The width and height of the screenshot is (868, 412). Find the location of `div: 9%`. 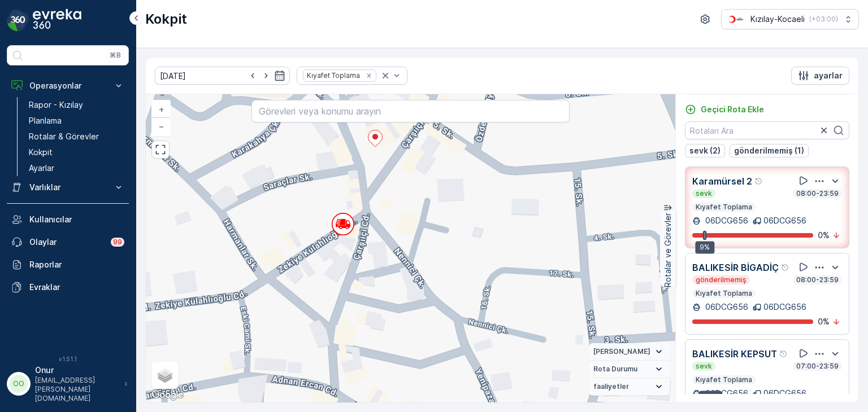

div: 9% is located at coordinates (704, 247).